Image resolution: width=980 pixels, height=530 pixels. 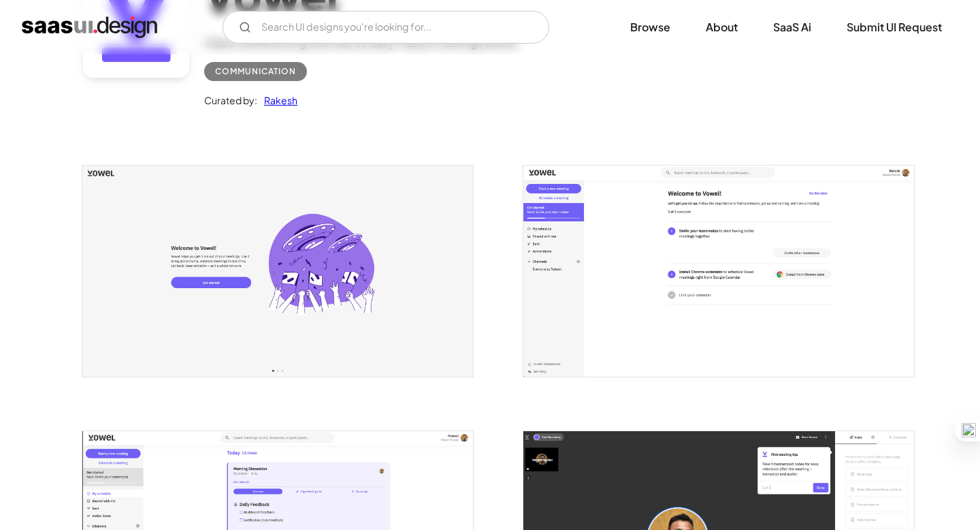 What do you see at coordinates (277, 270) in the screenshot?
I see `img: 60167266b92849512065eafd_vowel-welcome.jpg` at bounding box center [277, 270].